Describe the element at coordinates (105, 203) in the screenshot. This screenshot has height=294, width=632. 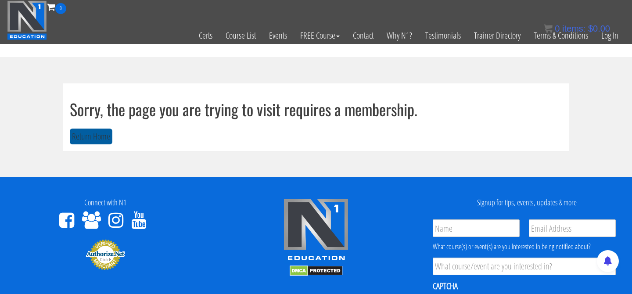
I see `h4: Connect with N1` at that location.